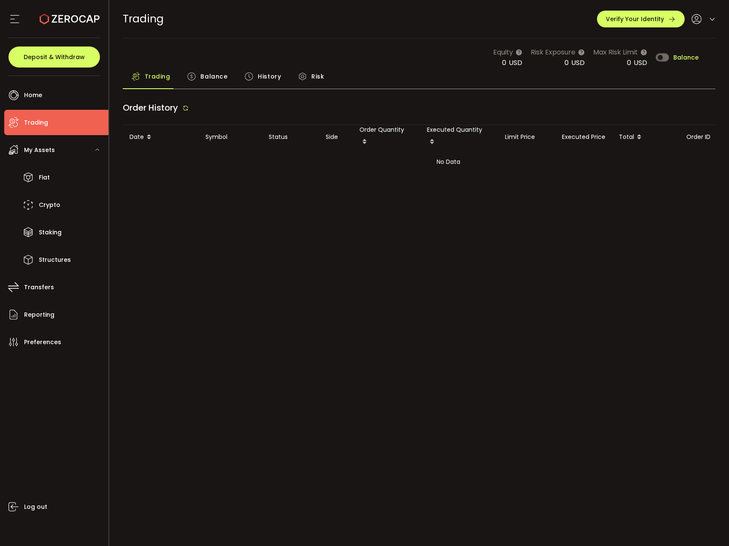 This screenshot has height=546, width=729. What do you see at coordinates (55, 260) in the screenshot?
I see `span: Structures` at bounding box center [55, 260].